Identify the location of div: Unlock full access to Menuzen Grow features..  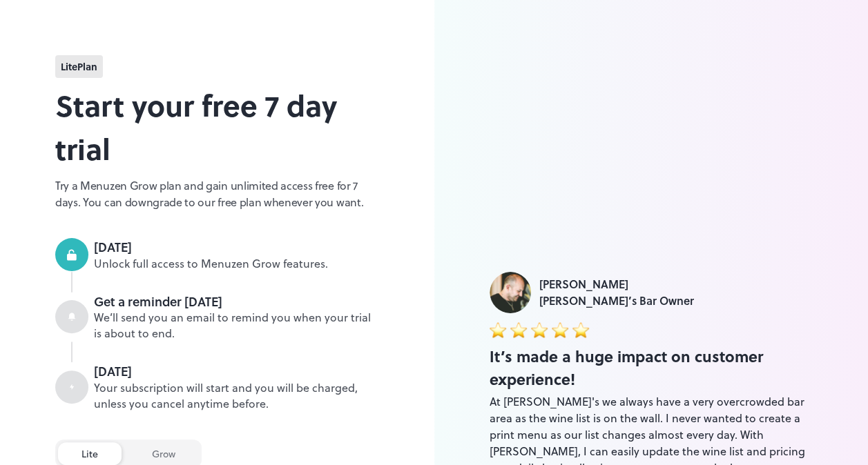
(237, 264).